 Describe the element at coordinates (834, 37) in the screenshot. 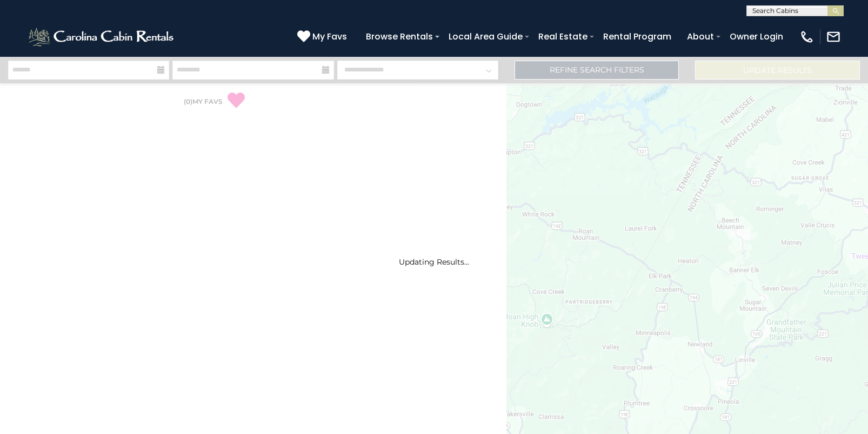

I see `img: mail-regular-white.png` at that location.